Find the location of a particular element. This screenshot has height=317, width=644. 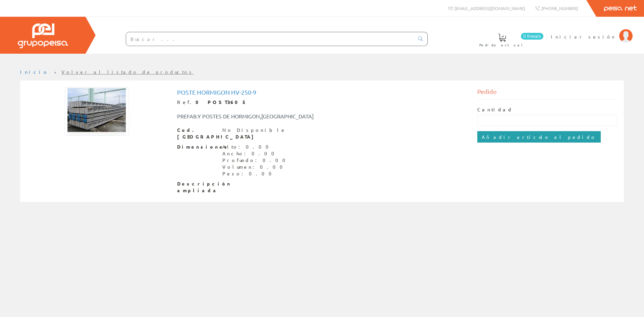

span: Dimensiones is located at coordinates (197, 147).